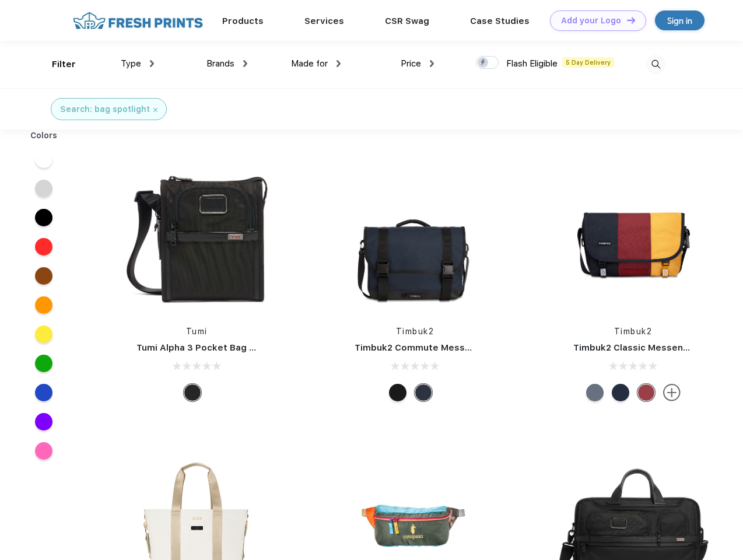 The width and height of the screenshot is (743, 560). What do you see at coordinates (656, 64) in the screenshot?
I see `img: desktop_search.svg` at bounding box center [656, 64].